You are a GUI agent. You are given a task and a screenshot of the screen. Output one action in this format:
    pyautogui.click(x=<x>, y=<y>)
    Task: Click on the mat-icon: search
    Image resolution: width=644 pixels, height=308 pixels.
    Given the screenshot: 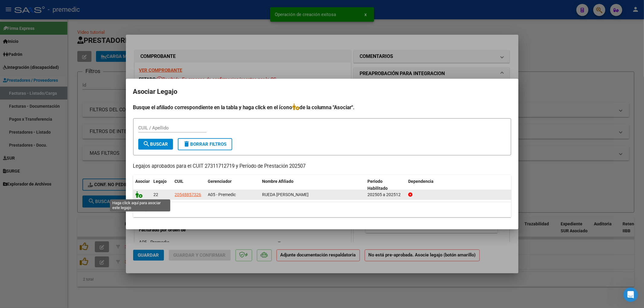 What is the action you would take?
    pyautogui.click(x=147, y=144)
    